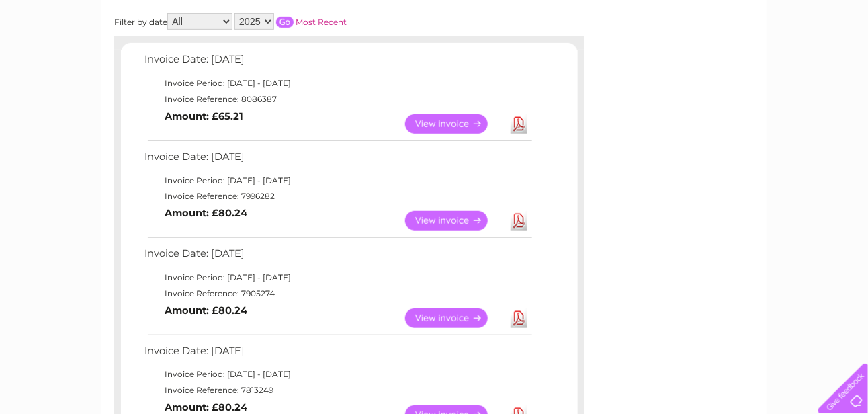 The width and height of the screenshot is (868, 414). What do you see at coordinates (644, 62) in the screenshot?
I see `a: Water` at bounding box center [644, 62].